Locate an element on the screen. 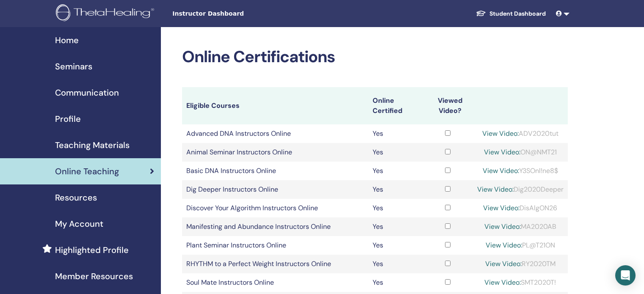 The height and width of the screenshot is (294, 644). div: Open Intercom Messenger is located at coordinates (626, 276).